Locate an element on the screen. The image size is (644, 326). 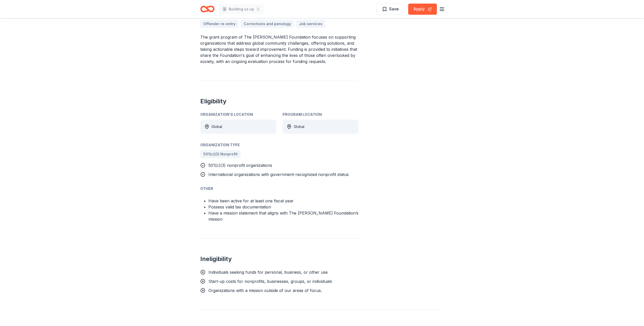
h2: Eligibility is located at coordinates (279, 101).